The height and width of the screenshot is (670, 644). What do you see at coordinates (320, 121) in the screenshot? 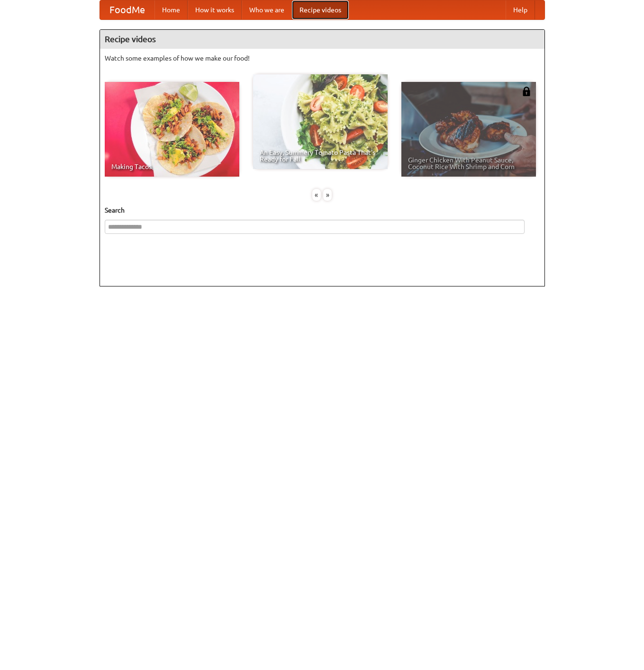
I see `a: An Easy, Summery Tomato Pasta That's Ready for Fall` at bounding box center [320, 121].